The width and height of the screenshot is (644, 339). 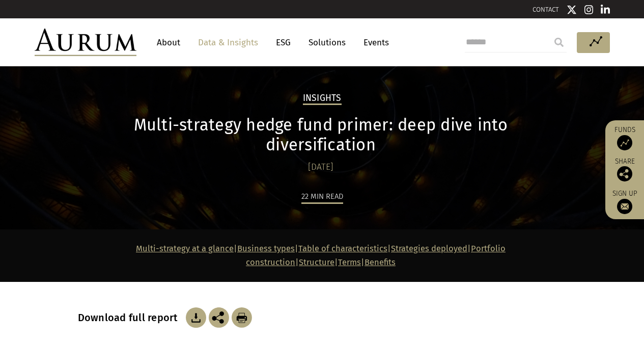 What do you see at coordinates (625, 170) in the screenshot?
I see `div: Share` at bounding box center [625, 170].